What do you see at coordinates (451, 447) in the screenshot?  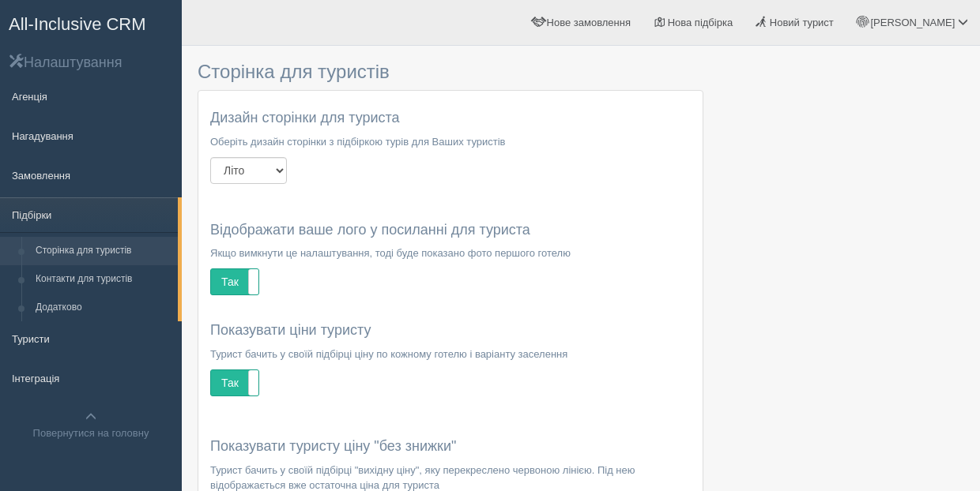 I see `h4: Показувати туристу ціну "без знижки"` at bounding box center [451, 447].